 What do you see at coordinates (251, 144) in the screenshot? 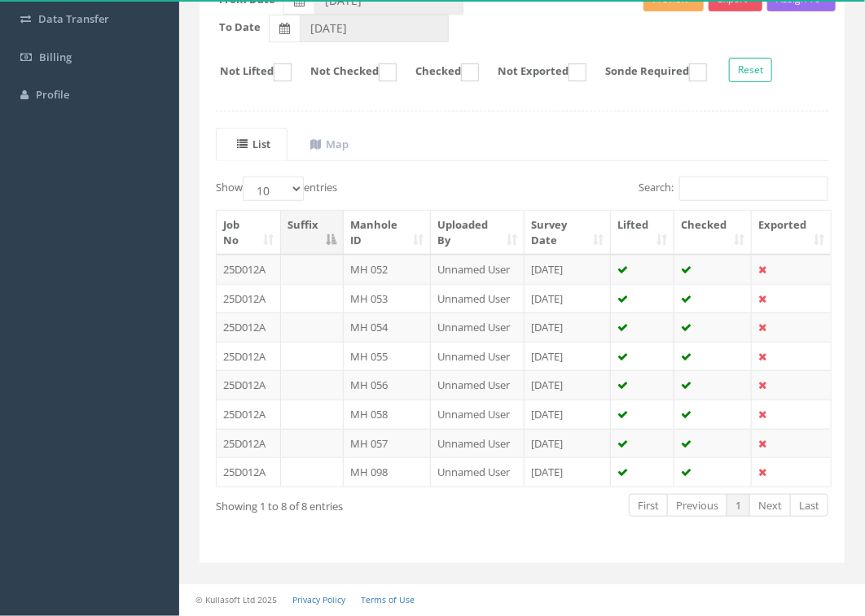
I see `a: List` at bounding box center [251, 144].